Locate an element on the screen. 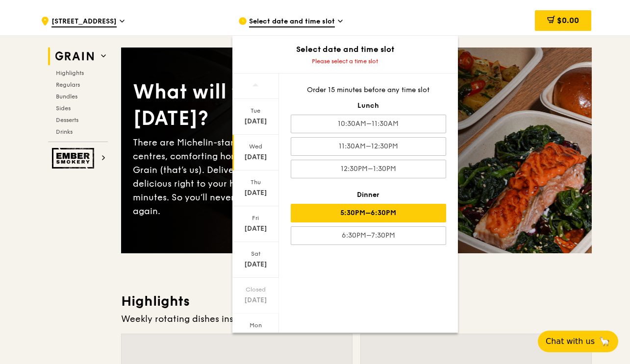 The height and width of the screenshot is (364, 630). img: Grain web logo is located at coordinates (75, 56).